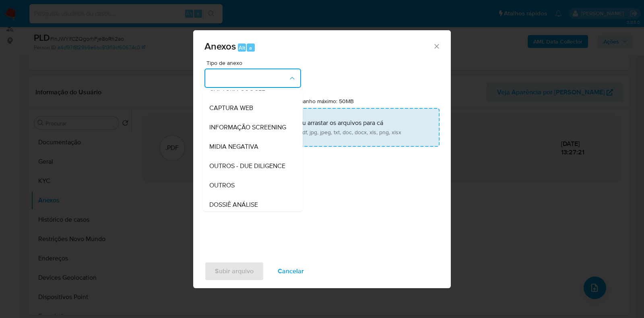  I want to click on button: Cancelar, so click(291, 272).